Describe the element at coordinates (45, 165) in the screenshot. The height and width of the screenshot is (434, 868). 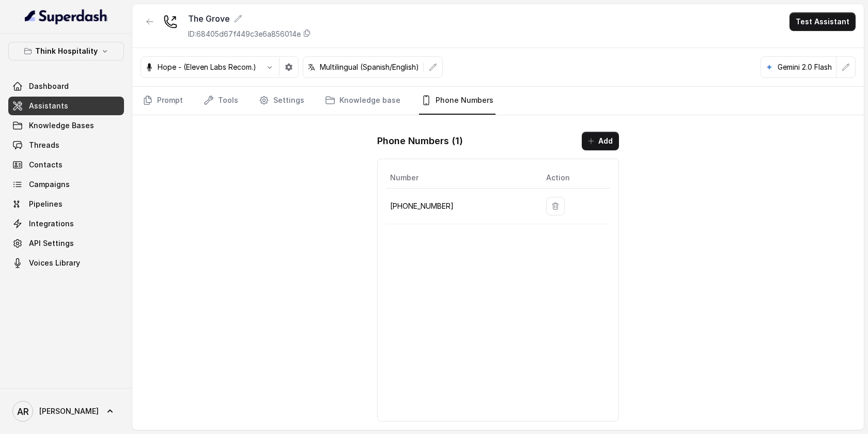
I see `span: Contacts` at that location.